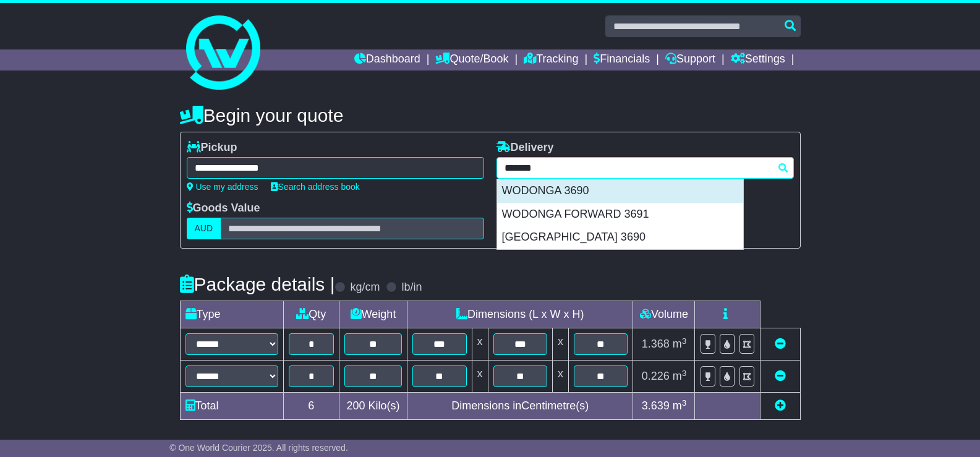  I want to click on div: WODONGA FORWARD 3691, so click(620, 214).